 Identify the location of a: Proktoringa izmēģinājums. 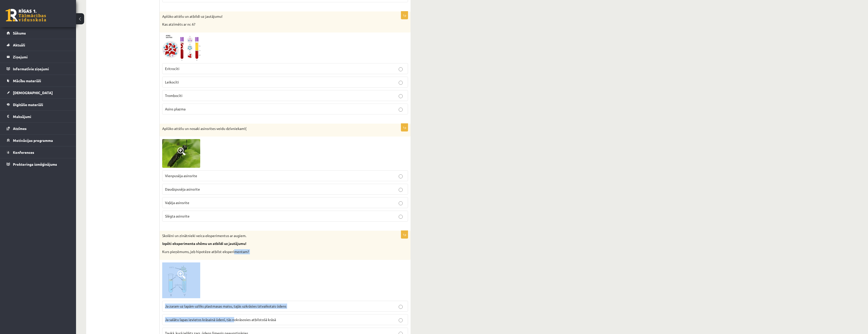
(38, 164).